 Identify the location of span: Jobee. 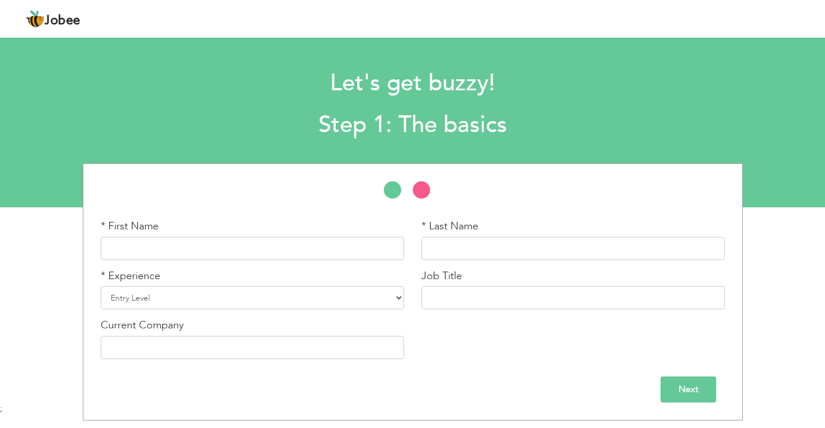
(63, 21).